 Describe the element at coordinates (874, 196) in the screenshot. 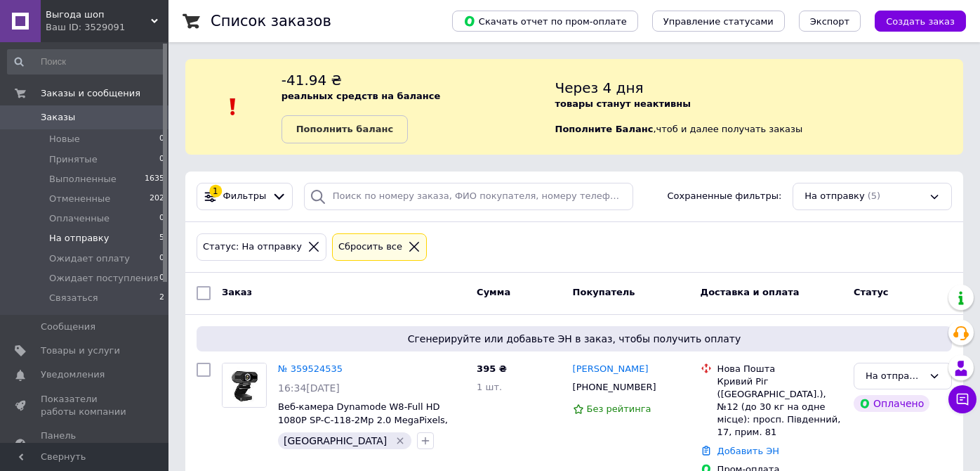

I see `span: (5)` at that location.